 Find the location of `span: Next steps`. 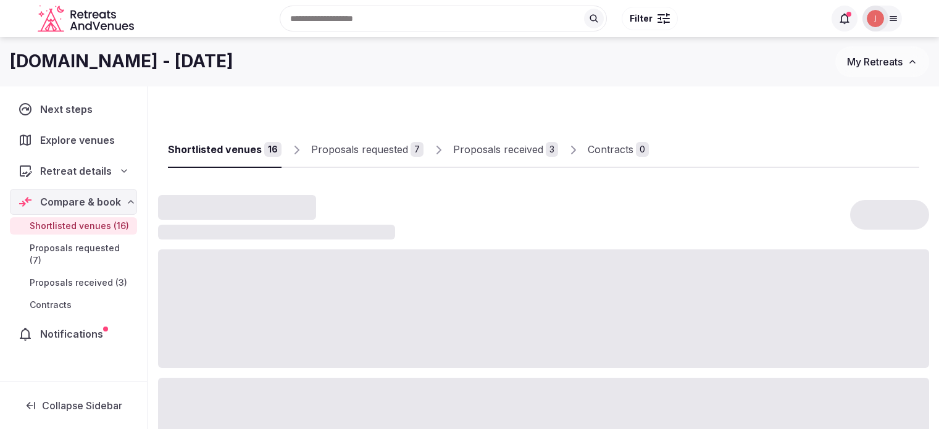

span: Next steps is located at coordinates (69, 109).